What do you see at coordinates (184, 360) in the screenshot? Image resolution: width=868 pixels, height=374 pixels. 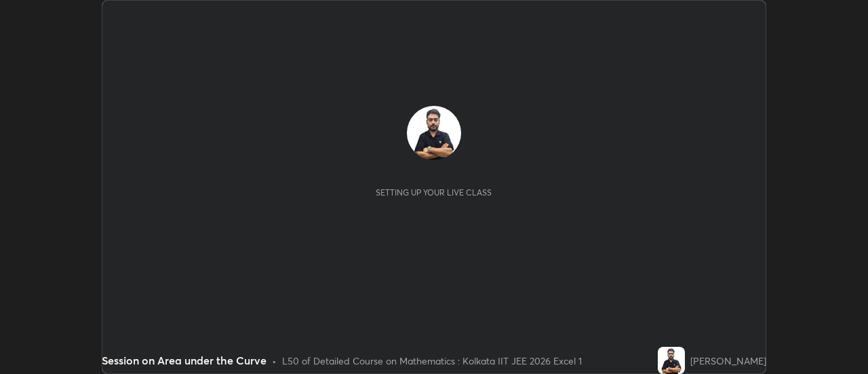 I see `div: Session on Area under the Curve` at bounding box center [184, 360].